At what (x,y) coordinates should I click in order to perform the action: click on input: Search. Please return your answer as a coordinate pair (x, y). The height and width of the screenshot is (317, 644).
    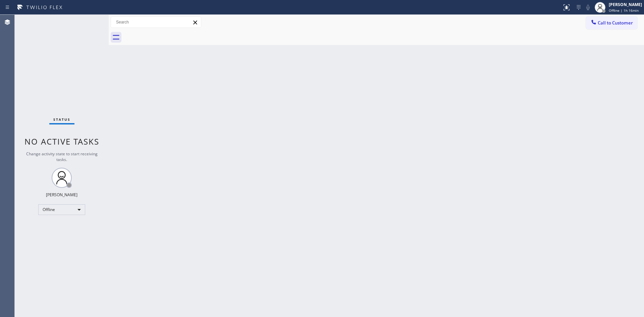
    Looking at the image, I should click on (156, 22).